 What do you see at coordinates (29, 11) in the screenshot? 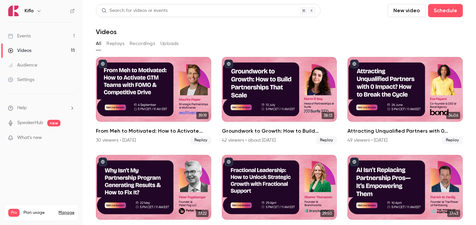
I see `h6: Kiflo` at bounding box center [29, 11].